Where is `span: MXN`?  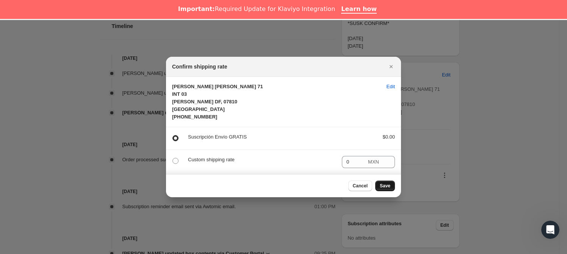 span: MXN is located at coordinates (373, 162).